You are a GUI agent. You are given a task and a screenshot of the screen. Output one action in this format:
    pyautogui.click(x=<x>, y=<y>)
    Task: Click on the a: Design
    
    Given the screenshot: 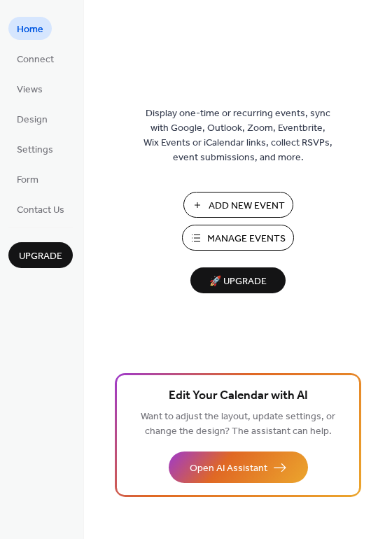 What is the action you would take?
    pyautogui.click(x=32, y=118)
    